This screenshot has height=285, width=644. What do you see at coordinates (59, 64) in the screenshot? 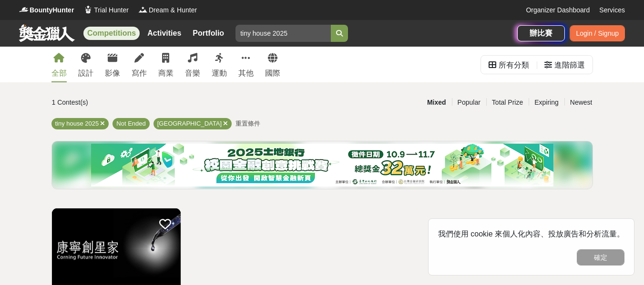
I see `a: 全部` at bounding box center [59, 64].